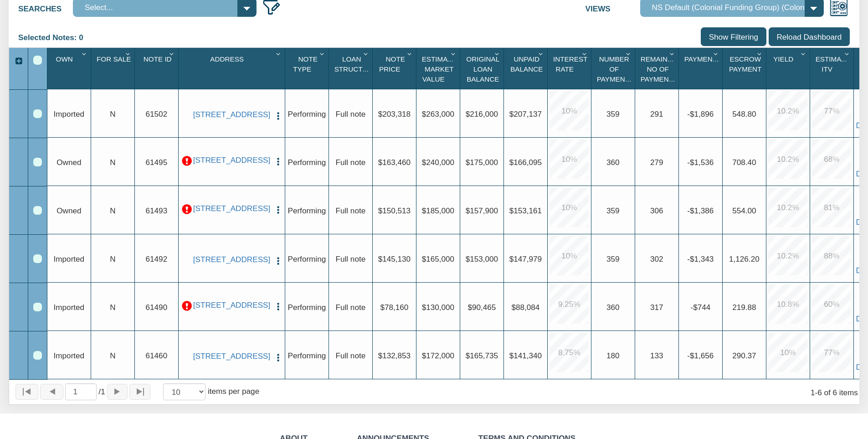 The image size is (868, 439). I want to click on div: Loan Structure Sort None, so click(352, 68).